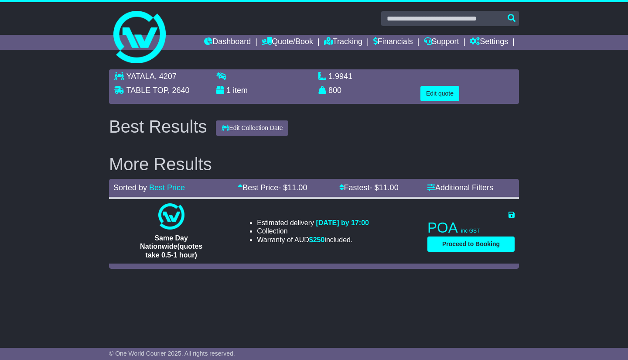  I want to click on span: 800, so click(335, 90).